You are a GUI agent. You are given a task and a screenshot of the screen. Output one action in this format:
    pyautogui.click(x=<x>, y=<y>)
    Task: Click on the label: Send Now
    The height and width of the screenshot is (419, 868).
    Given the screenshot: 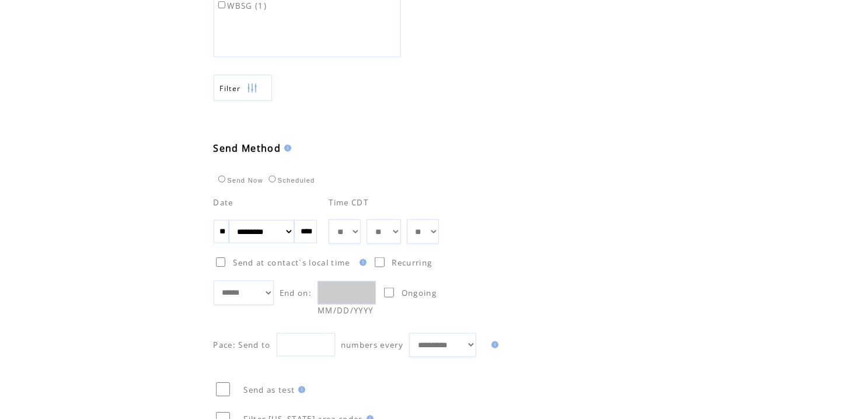 What is the action you would take?
    pyautogui.click(x=240, y=180)
    